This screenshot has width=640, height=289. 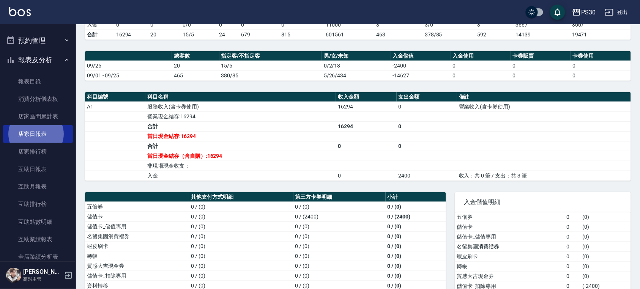 What do you see at coordinates (340, 197) in the screenshot?
I see `th: 第三方卡券明細` at bounding box center [340, 197].